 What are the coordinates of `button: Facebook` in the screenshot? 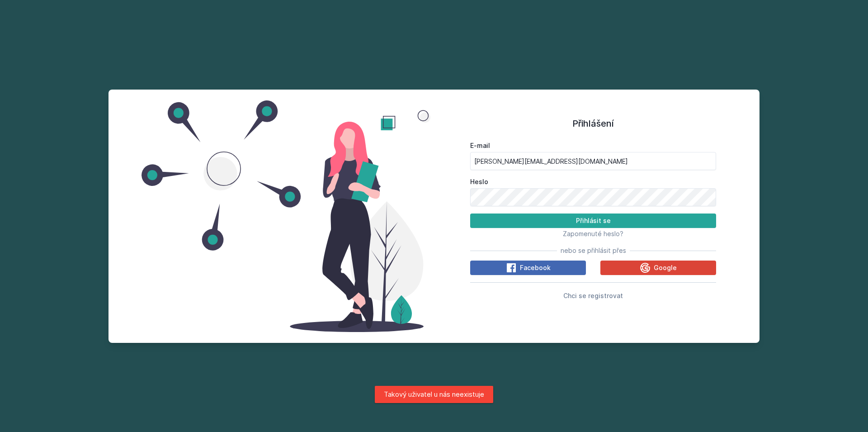 It's located at (528, 268).